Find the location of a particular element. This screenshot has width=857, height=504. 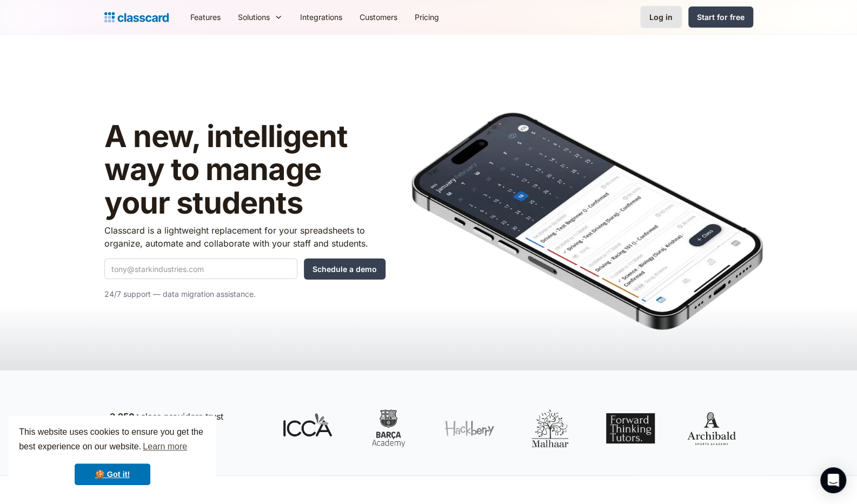

div: Open Intercom Messenger is located at coordinates (833, 480).